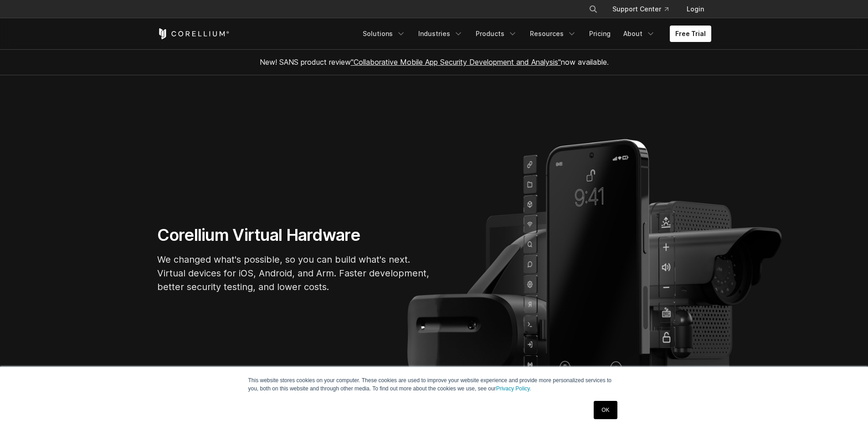 This screenshot has width=868, height=431. What do you see at coordinates (441, 34) in the screenshot?
I see `a: Industries` at bounding box center [441, 34].